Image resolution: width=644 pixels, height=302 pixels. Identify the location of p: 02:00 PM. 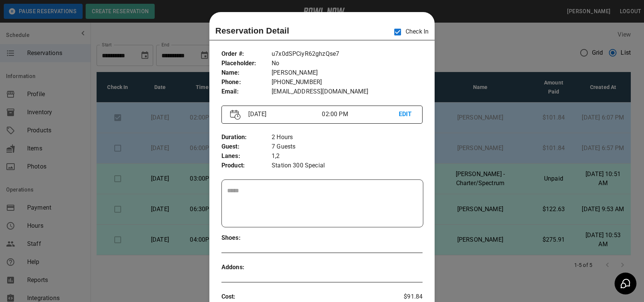
(360, 114).